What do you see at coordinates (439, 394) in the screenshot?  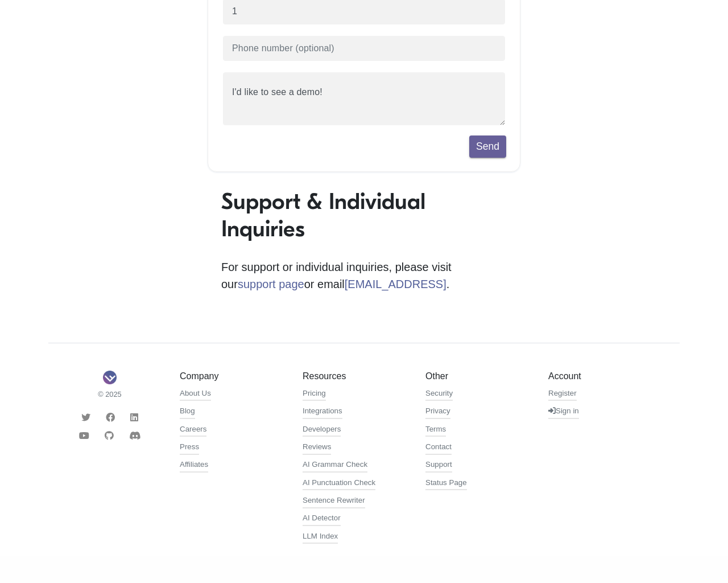 I see `a: Security` at bounding box center [439, 394].